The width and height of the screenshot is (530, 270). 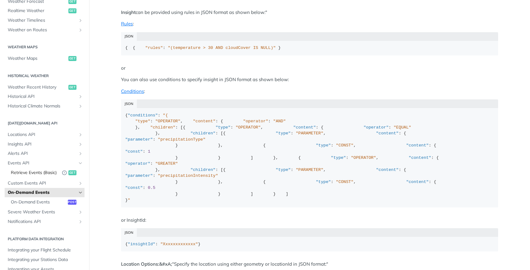 What do you see at coordinates (128, 12) in the screenshot?
I see `strong: Insight` at bounding box center [128, 12].